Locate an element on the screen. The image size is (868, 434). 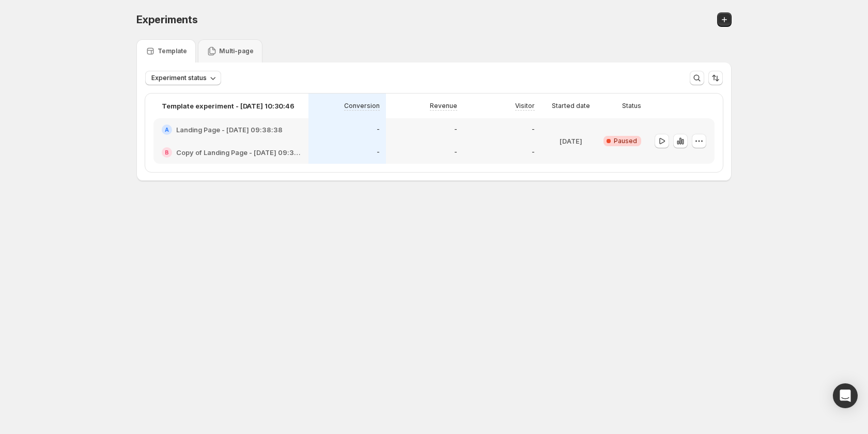
p: Revenue is located at coordinates (443, 106).